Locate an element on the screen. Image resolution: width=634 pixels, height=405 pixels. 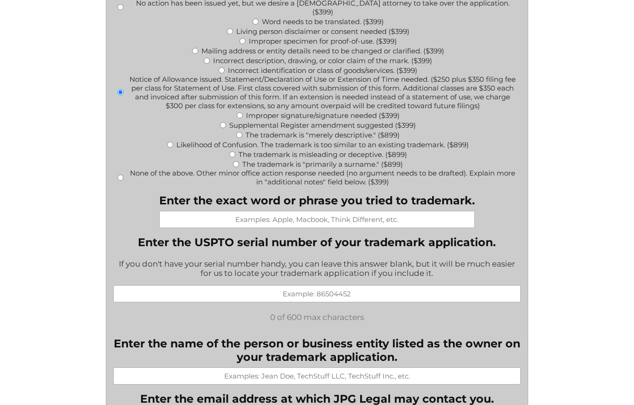
label: Mailing address or entity details need to be changed or clarified. ($399) is located at coordinates (323, 51).